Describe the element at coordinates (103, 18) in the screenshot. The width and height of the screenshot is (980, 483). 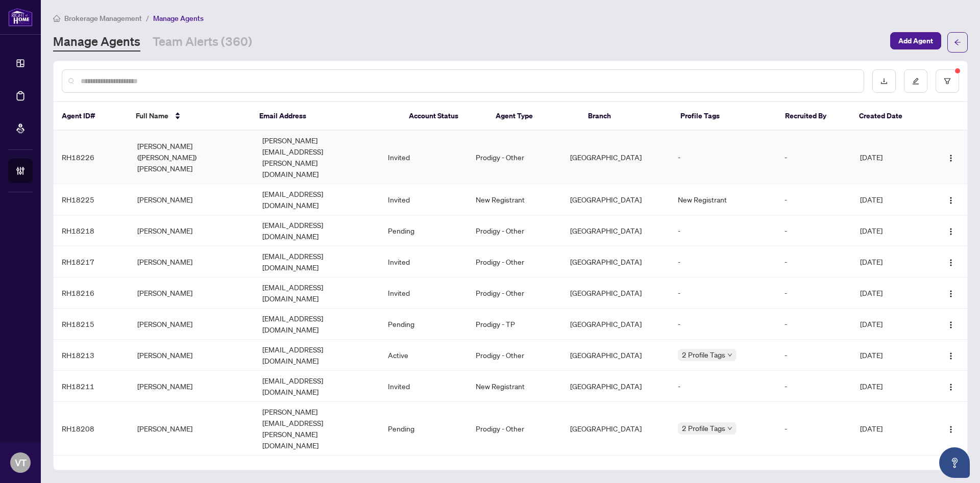
I see `span: Brokerage Management` at that location.